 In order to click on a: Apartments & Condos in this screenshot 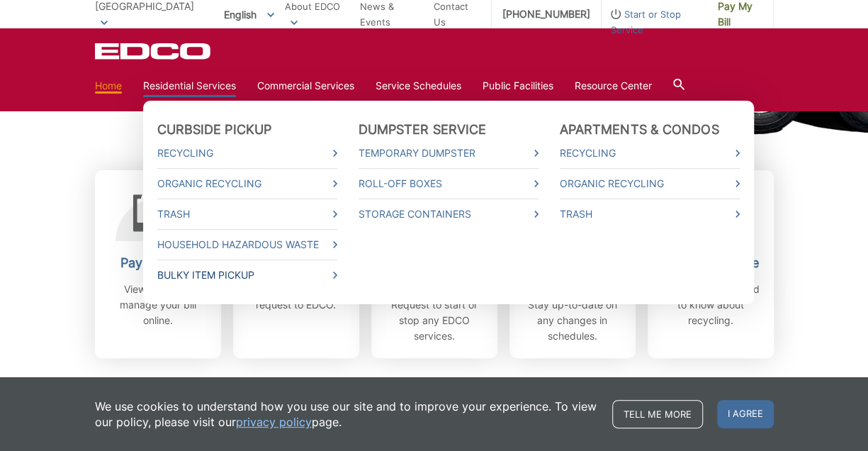, I will do `click(639, 129)`.